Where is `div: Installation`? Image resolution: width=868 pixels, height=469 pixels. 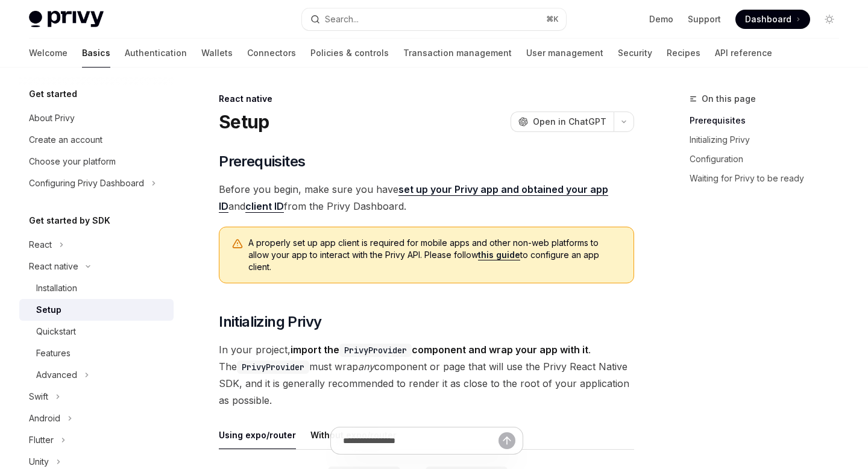
div: Installation is located at coordinates (57, 288).